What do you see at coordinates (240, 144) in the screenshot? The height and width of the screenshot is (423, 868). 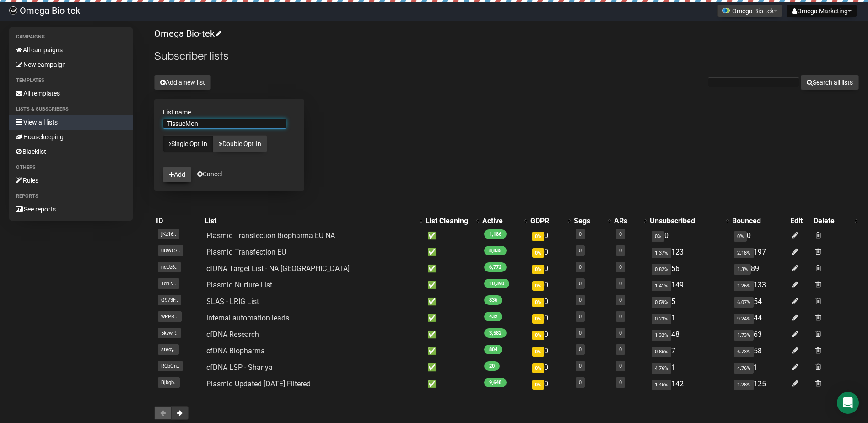 I see `a: Double Opt-In` at bounding box center [240, 144].